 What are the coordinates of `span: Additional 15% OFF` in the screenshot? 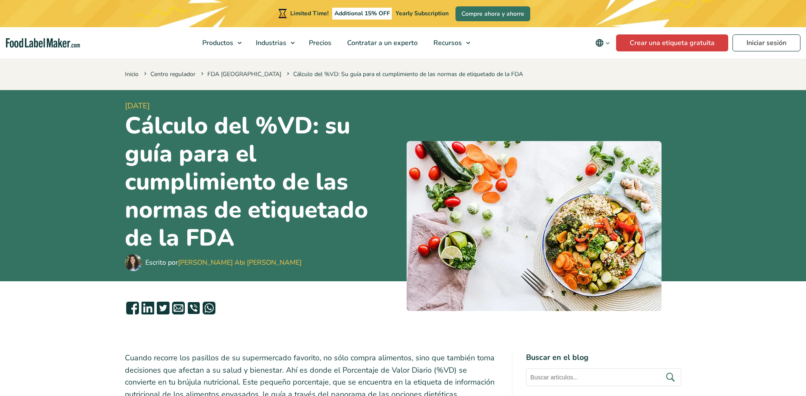 It's located at (362, 14).